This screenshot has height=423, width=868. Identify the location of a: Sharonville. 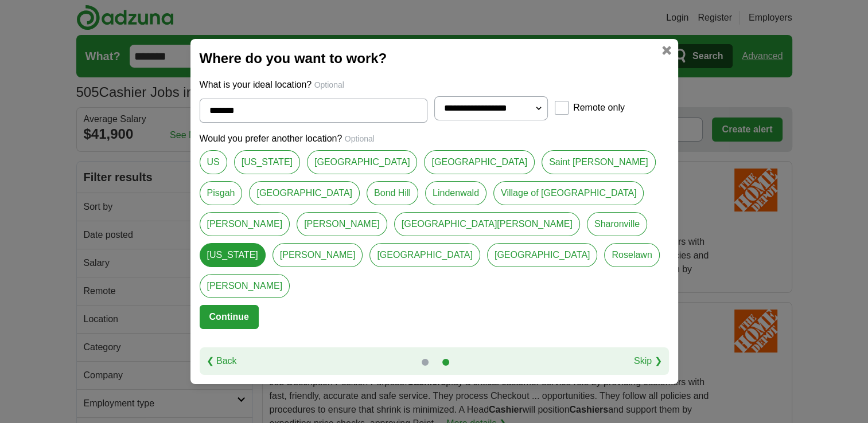
(617, 224).